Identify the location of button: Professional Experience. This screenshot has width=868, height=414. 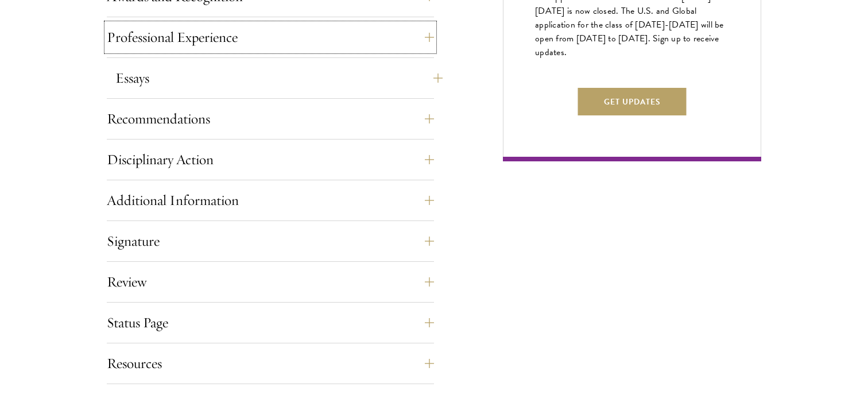
(270, 38).